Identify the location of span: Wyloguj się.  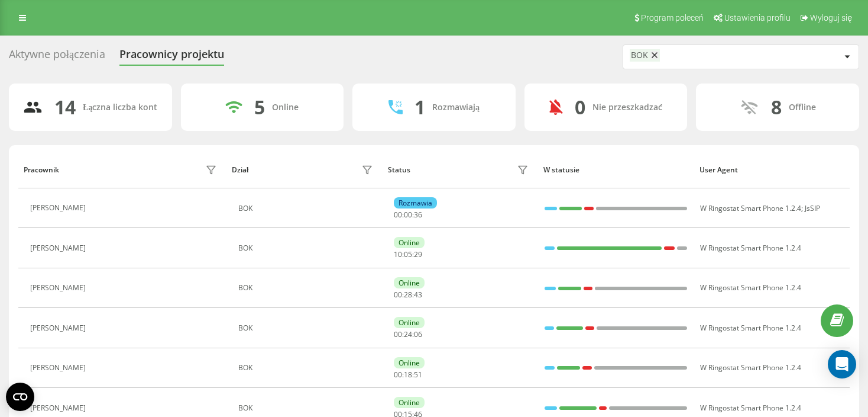
(831, 17).